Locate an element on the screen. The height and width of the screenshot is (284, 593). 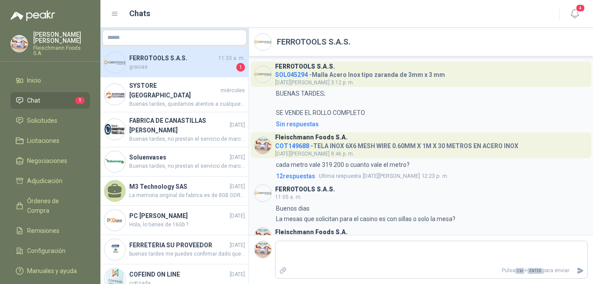
a: Company LogoFERROTOOLS S.A.S.11:33 a. m.gracias1 is located at coordinates (174, 62).